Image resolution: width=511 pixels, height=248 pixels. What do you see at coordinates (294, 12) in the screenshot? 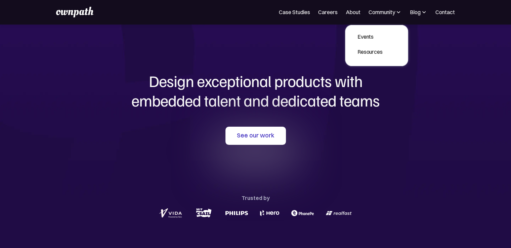
I see `a: Case Studies` at bounding box center [294, 12].